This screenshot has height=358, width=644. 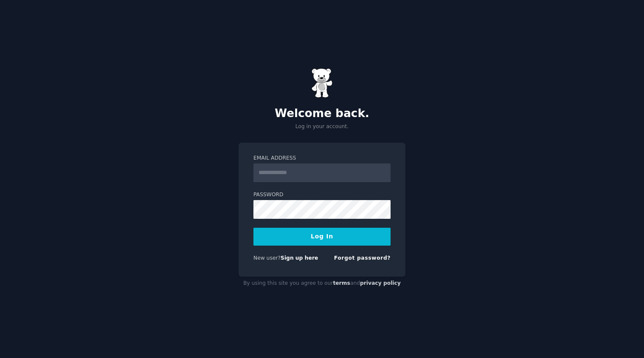 What do you see at coordinates (322, 127) in the screenshot?
I see `p: Log in your account.` at bounding box center [322, 127].